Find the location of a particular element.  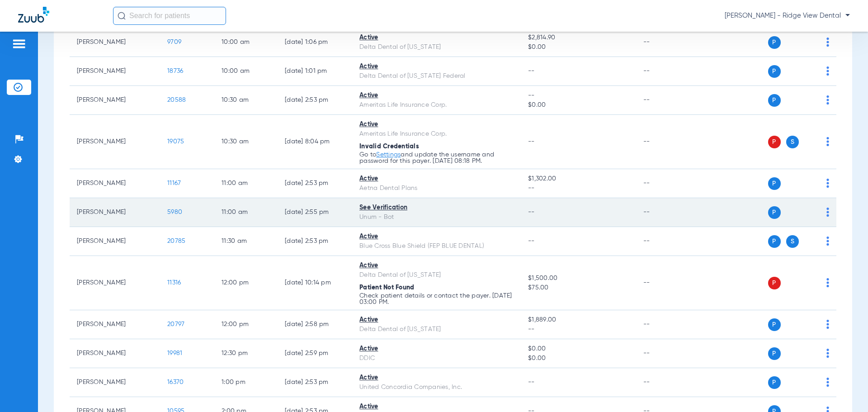

div: DDIC is located at coordinates (436, 358).